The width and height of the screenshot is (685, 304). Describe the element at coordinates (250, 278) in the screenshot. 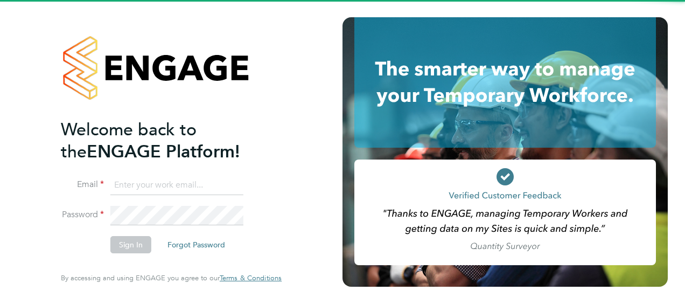

I see `a: Terms & Conditions` at that location.